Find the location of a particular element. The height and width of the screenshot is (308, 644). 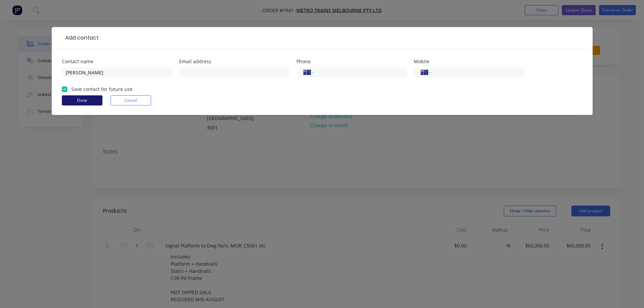

div: Add contact is located at coordinates (80, 38).